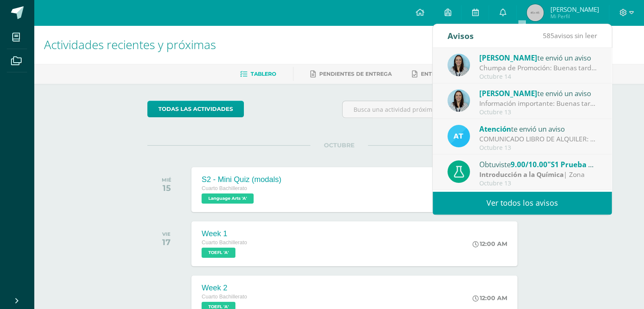 This screenshot has height=309, width=644. Describe the element at coordinates (166, 234) in the screenshot. I see `div: VIE` at that location.